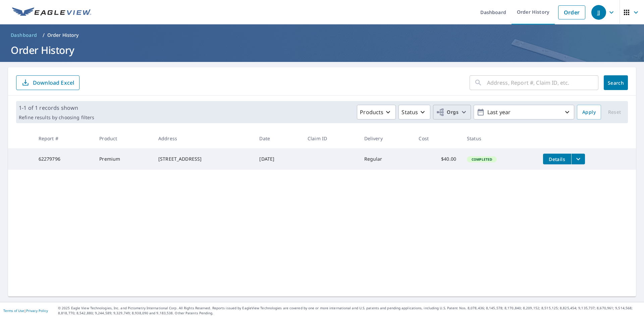  What do you see at coordinates (616, 83) in the screenshot?
I see `span: Search` at bounding box center [616, 83].